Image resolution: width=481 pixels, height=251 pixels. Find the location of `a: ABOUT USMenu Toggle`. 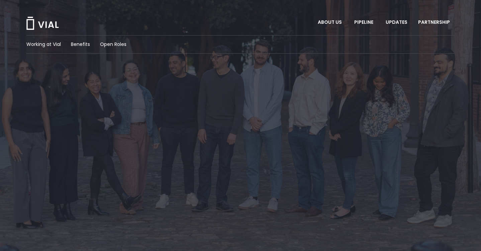

a: ABOUT USMenu Toggle is located at coordinates (331, 22).